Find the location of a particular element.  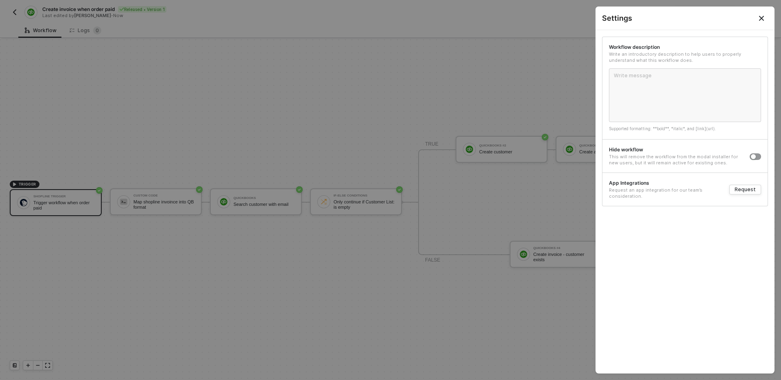

div: Hide workflow is located at coordinates (676, 149).